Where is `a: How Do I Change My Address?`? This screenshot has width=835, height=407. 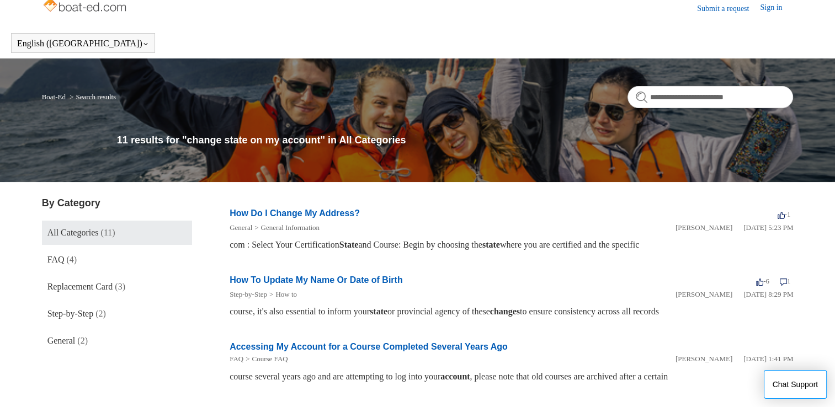
a: How Do I Change My Address? is located at coordinates (295, 213).